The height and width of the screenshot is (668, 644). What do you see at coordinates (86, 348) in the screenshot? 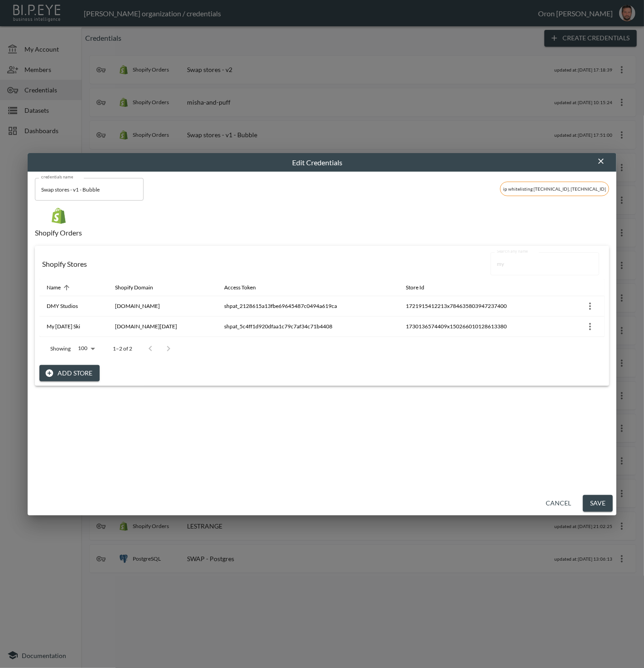
I see `div: 100` at bounding box center [86, 348].